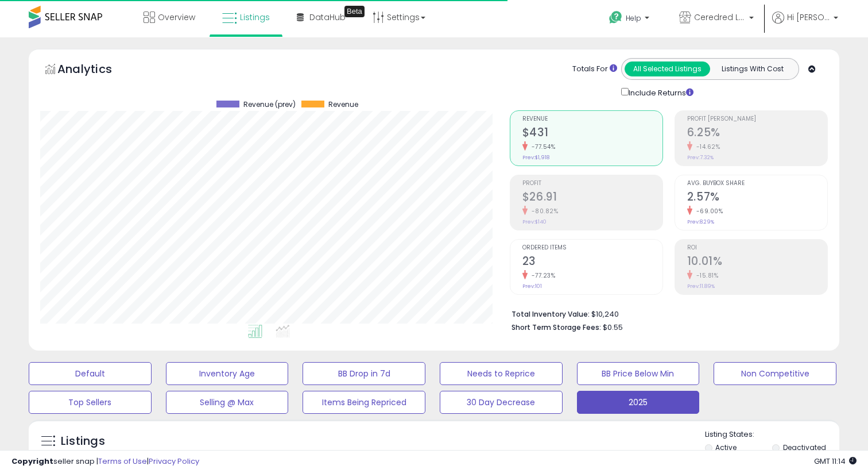  I want to click on li: $10,240, so click(665, 313).